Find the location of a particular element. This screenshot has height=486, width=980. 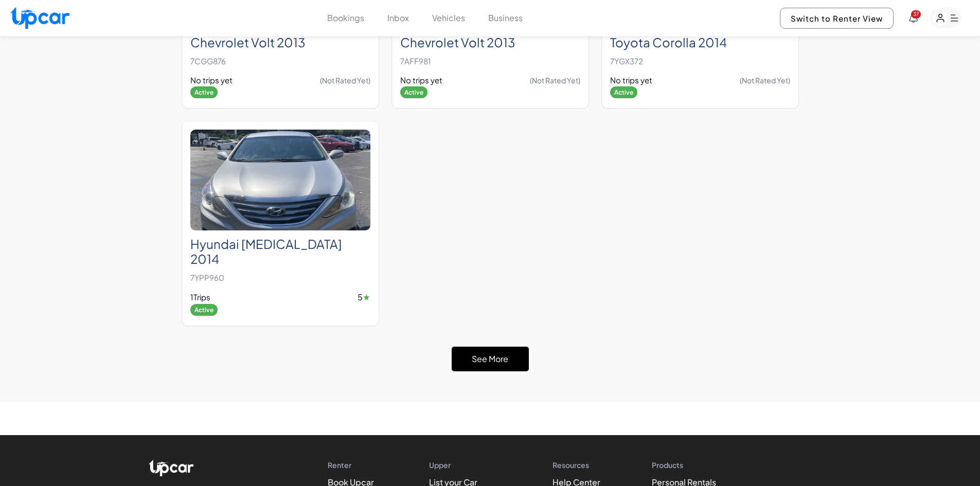

button: Switch to Renter View is located at coordinates (836, 18).